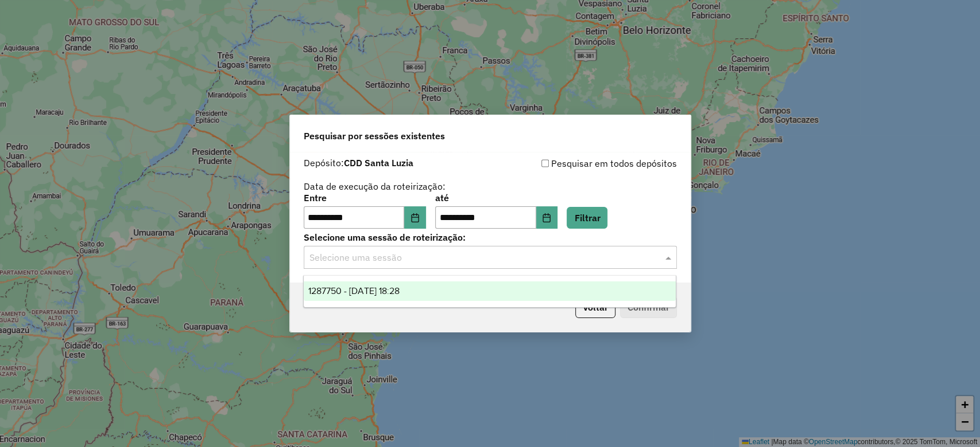  I want to click on label: até, so click(496, 198).